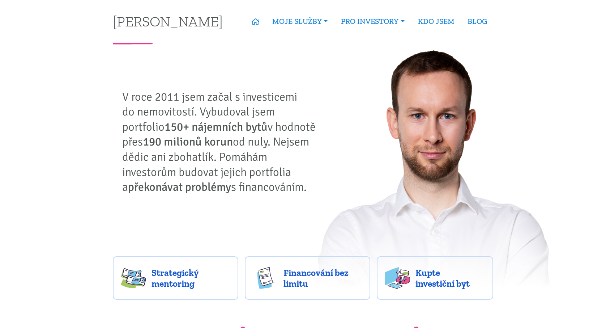  I want to click on span: Financování bez limitu, so click(323, 278).